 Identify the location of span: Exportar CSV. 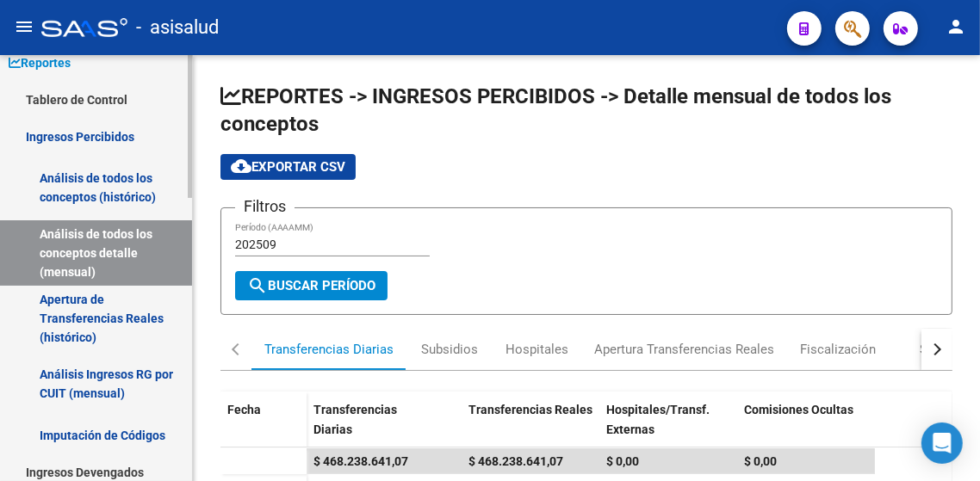
(288, 167).